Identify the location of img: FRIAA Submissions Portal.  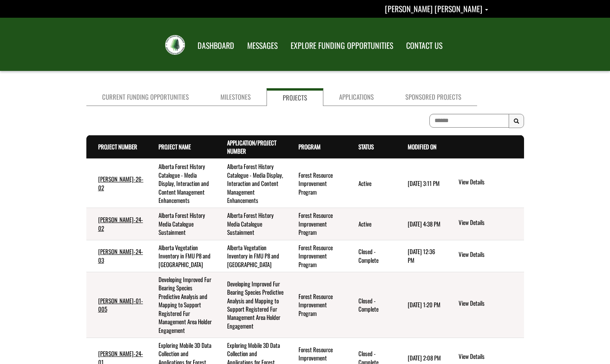
(175, 45).